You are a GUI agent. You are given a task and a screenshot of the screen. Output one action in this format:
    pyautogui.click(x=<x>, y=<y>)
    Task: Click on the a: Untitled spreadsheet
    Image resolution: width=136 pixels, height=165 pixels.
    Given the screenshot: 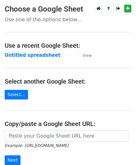 What is the action you would take?
    pyautogui.click(x=32, y=55)
    